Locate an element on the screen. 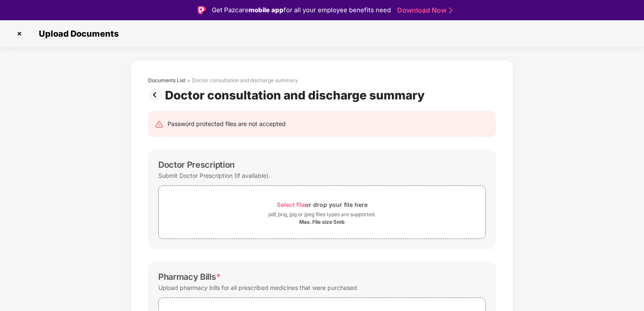 This screenshot has width=644, height=311. div: Submit Doctor Prescription (If available). is located at coordinates (214, 175).